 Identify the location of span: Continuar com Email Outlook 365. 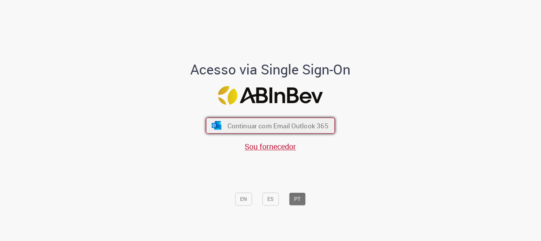
(278, 126).